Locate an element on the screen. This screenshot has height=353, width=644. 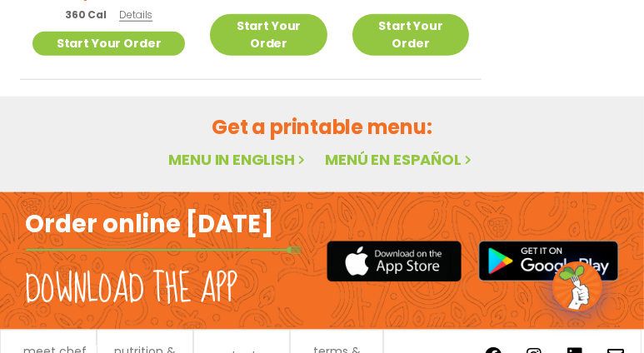
h2: Get a printable menu: is located at coordinates (321, 127).